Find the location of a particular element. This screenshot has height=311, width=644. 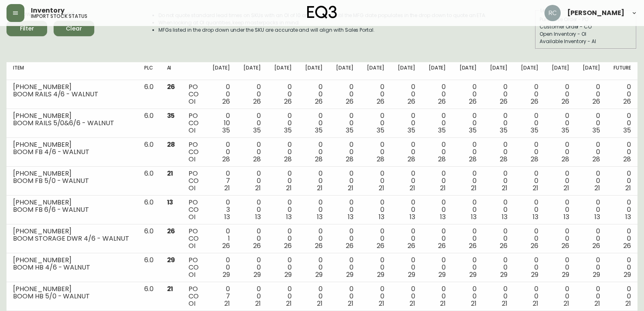

div: BOOM FB 4/6 - WALNUT is located at coordinates (72, 152).